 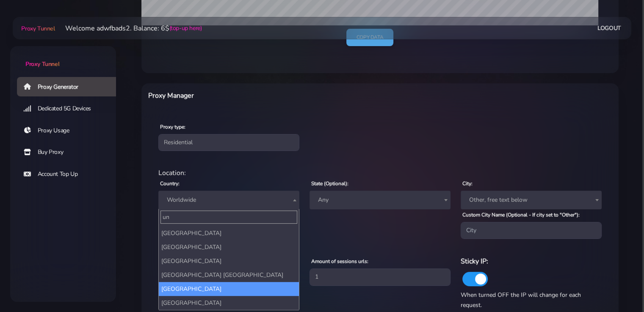 I want to click on h6: Proxy Manager, so click(x=281, y=96).